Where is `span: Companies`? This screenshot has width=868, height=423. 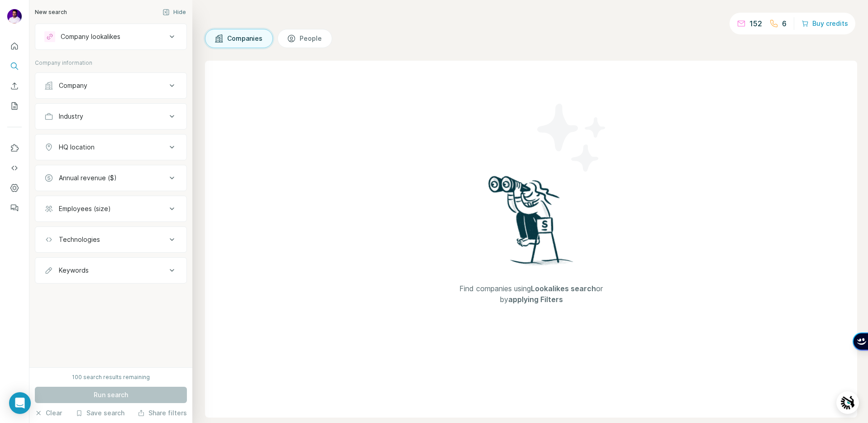
span: Companies is located at coordinates (245, 39).